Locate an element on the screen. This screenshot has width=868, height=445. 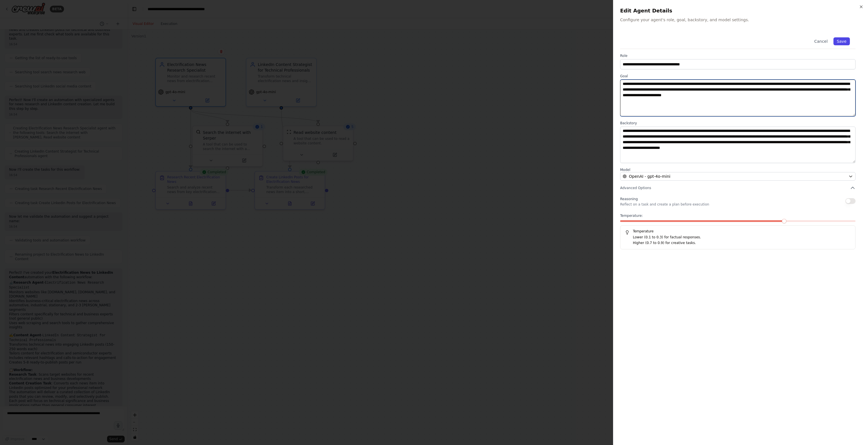
p: Higher (0.7 to 0.9) for creative tasks. is located at coordinates (742, 243).